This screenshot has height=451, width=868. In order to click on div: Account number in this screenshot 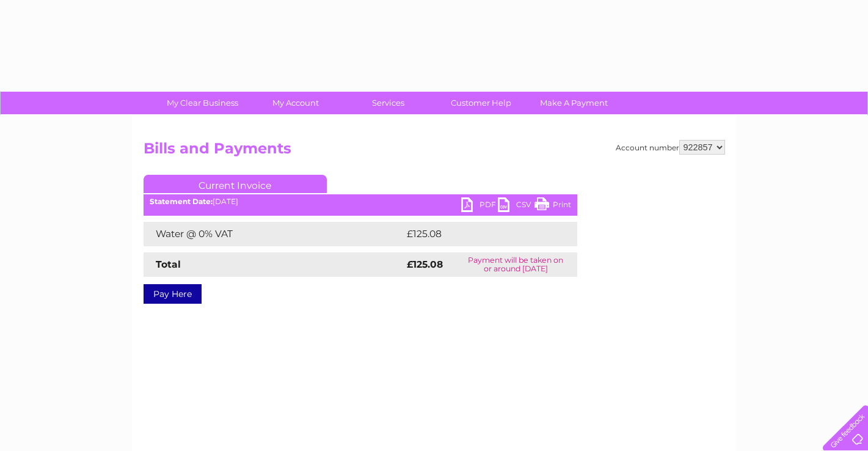, I will do `click(670, 147)`.